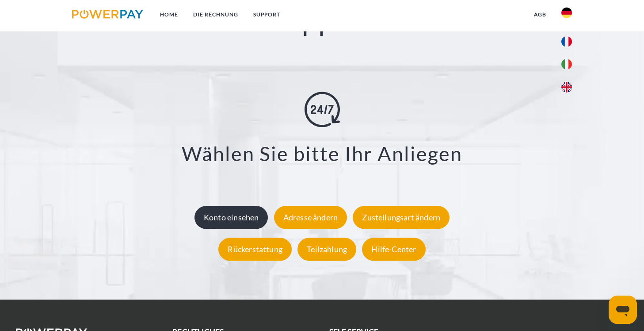 The width and height of the screenshot is (644, 331). Describe the element at coordinates (255, 249) in the screenshot. I see `a: Rückerstattung` at that location.